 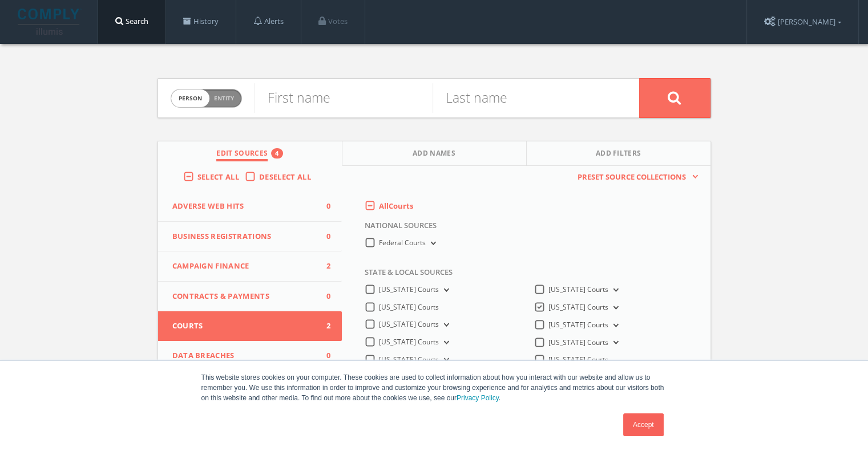 I want to click on button: Preset Source Collections, so click(x=635, y=177).